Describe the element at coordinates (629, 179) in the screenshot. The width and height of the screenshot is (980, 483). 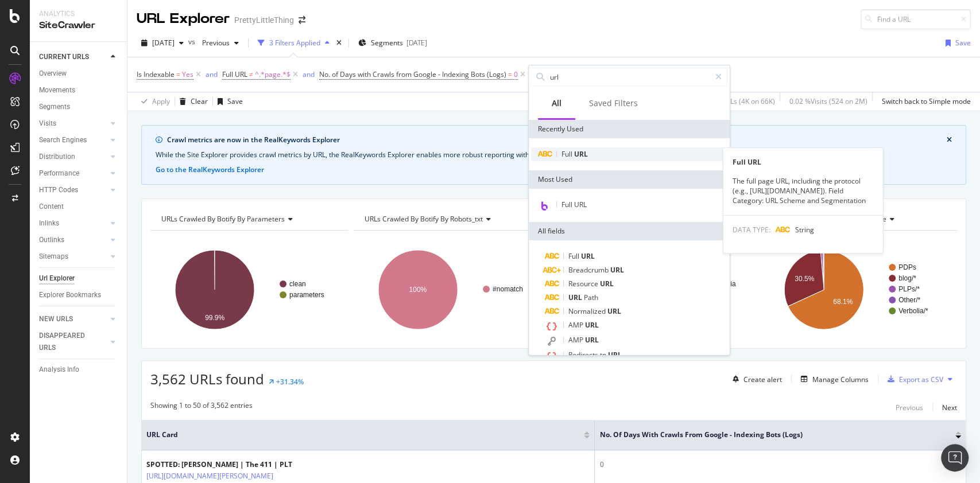
I see `div: Most Used` at that location.